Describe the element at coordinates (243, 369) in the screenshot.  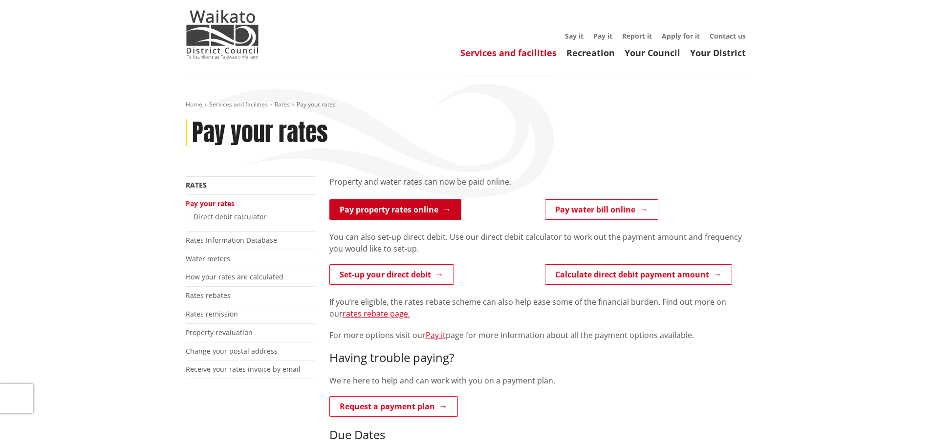
I see `a: Receive your rates invoice by email` at that location.